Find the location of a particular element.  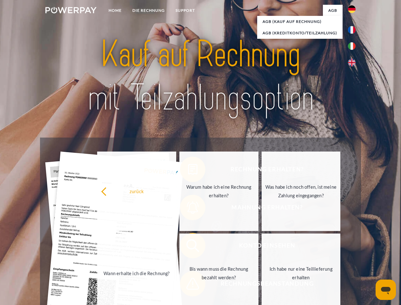

a: AGB (Kreditkonto/Teilzahlung) is located at coordinates (300, 33).